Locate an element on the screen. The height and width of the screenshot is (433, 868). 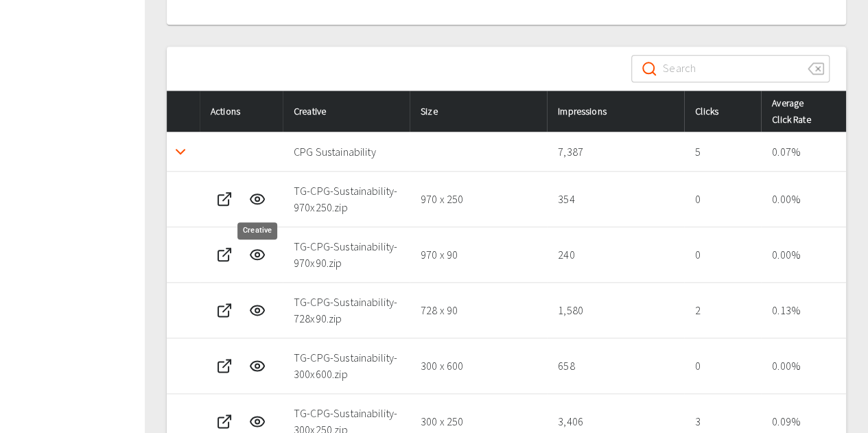
p: 3,406 is located at coordinates (615, 422).